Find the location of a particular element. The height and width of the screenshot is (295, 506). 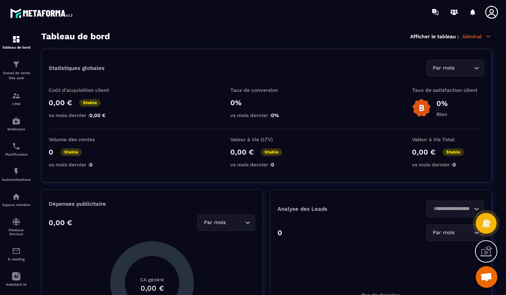

h3: Tableau de bord is located at coordinates (75, 36).